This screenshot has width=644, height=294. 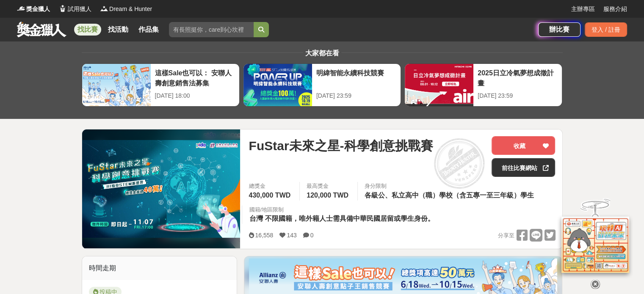 I want to click on span: 獎金獵人, so click(x=38, y=9).